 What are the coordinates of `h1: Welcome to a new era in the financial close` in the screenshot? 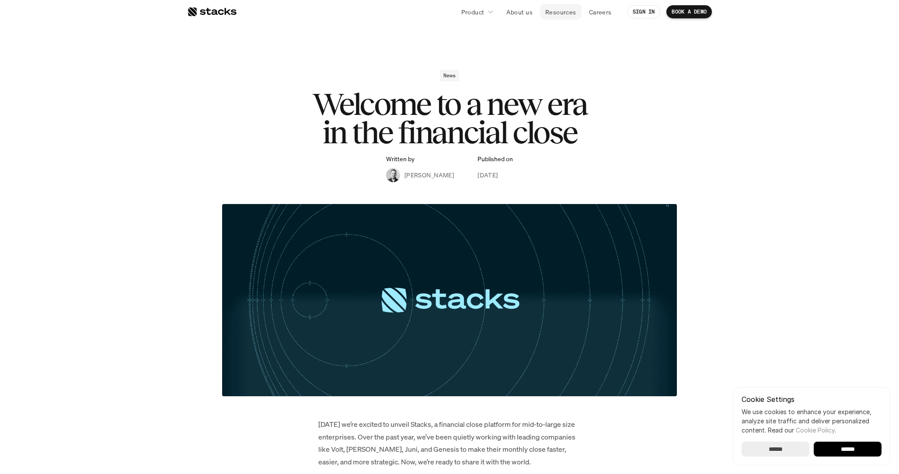 It's located at (449, 118).